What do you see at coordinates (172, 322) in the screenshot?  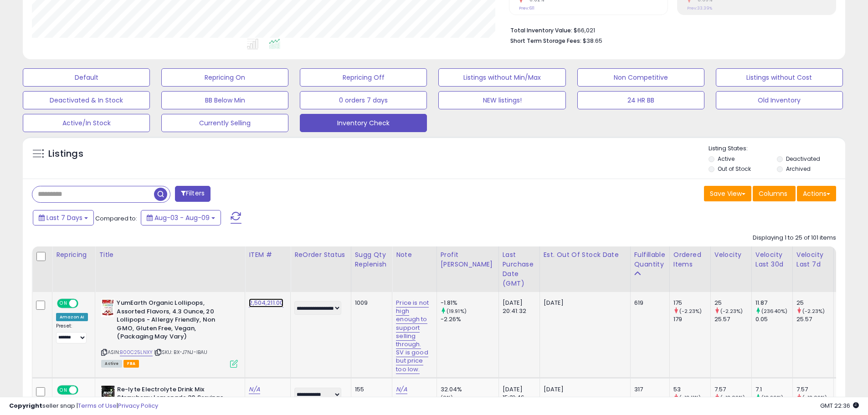 I see `b: YumEarth Organic Lollipops, Assorted Flavors, 4.3 Ounce, 20 Lollipops - Allergy Friendly, Non GMO...` at bounding box center [172, 322].